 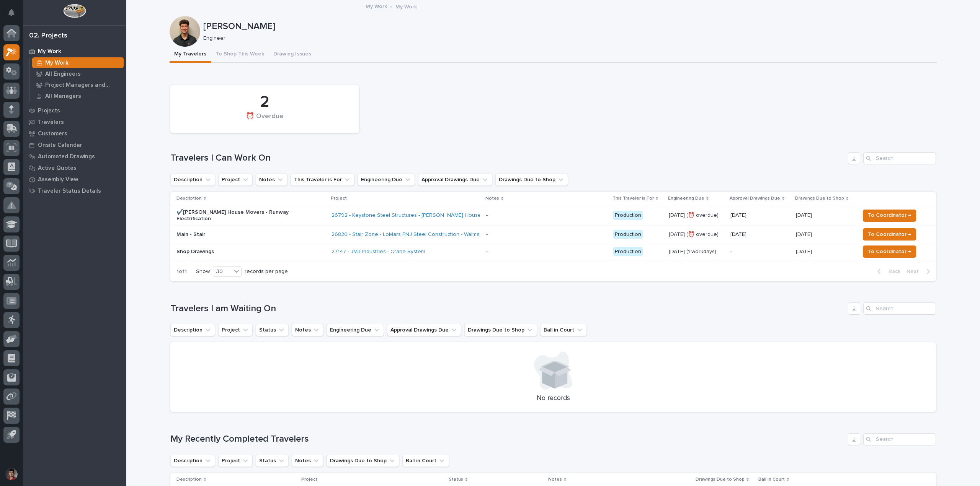 I want to click on p: Main - Stair, so click(x=243, y=234).